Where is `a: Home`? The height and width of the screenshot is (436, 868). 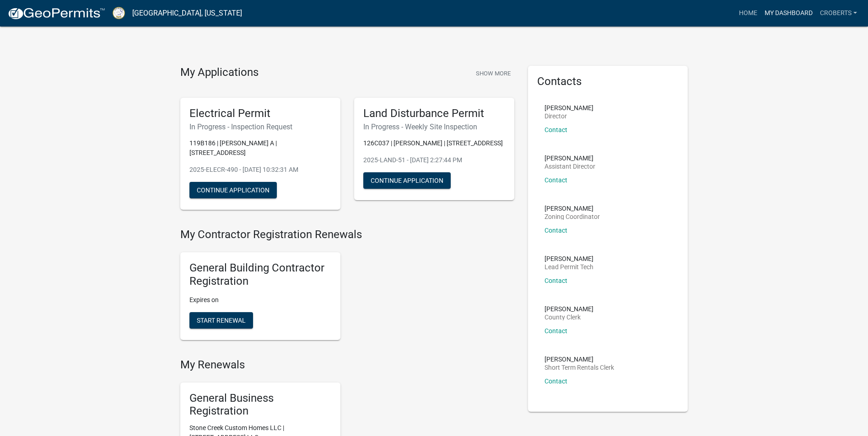
a: Home is located at coordinates (749, 13).